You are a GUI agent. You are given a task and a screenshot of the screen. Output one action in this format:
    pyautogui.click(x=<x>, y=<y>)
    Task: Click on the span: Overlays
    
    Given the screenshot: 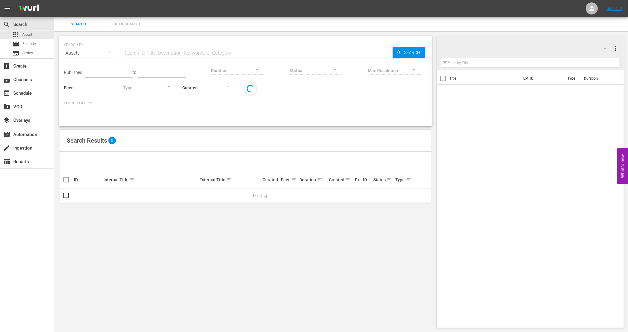 What is the action you would take?
    pyautogui.click(x=7, y=120)
    